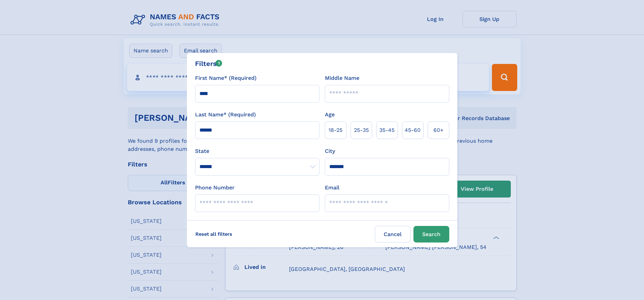 This screenshot has height=300, width=644. I want to click on span: 25‑35, so click(362, 130).